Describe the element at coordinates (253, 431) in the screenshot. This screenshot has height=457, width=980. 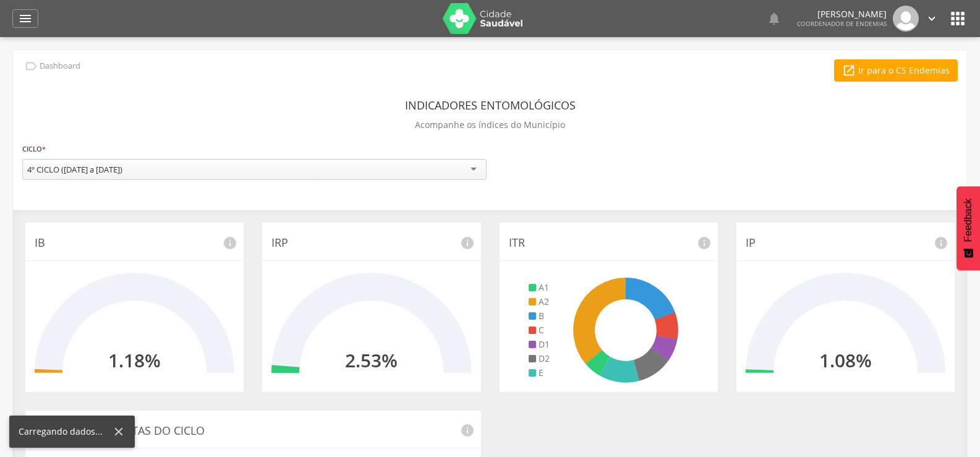
I see `p: Histórico de Visitas do Ciclo` at that location.